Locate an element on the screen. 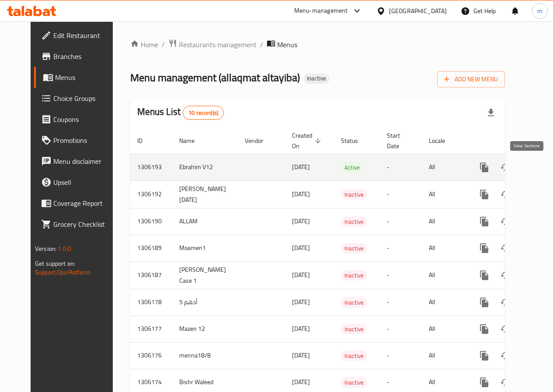 The height and width of the screenshot is (392, 553). span: Locale is located at coordinates (442, 141).